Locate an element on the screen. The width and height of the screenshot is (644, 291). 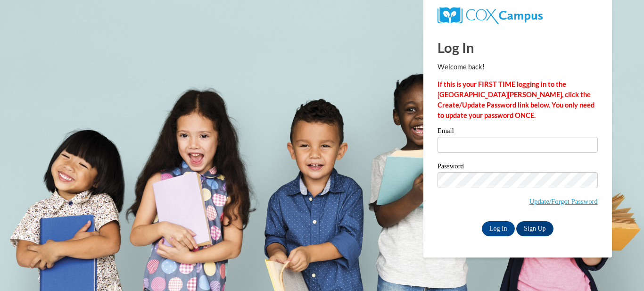
a: Update/Forgot Password is located at coordinates (564, 202).